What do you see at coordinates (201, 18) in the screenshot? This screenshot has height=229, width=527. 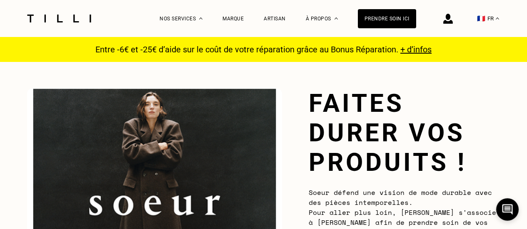 I see `img: Menu déroulant` at bounding box center [201, 18].